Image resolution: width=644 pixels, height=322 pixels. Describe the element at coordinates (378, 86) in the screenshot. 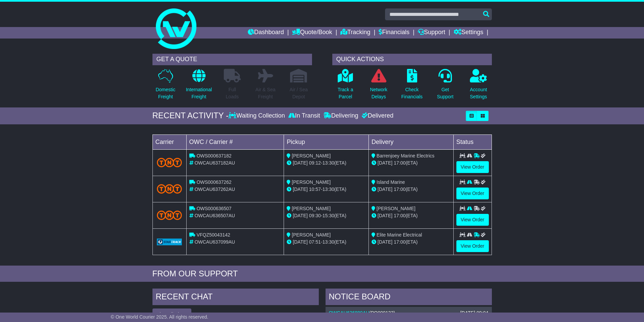

I see `a: NetworkDelays` at that location.